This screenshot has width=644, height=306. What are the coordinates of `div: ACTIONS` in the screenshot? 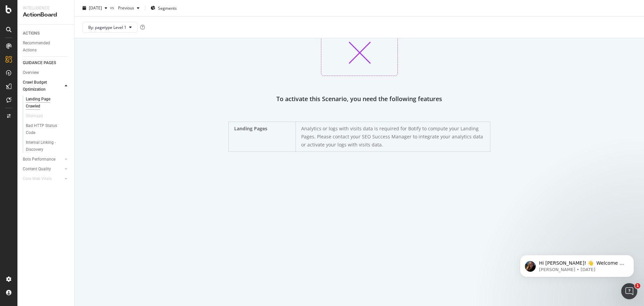 It's located at (31, 33).